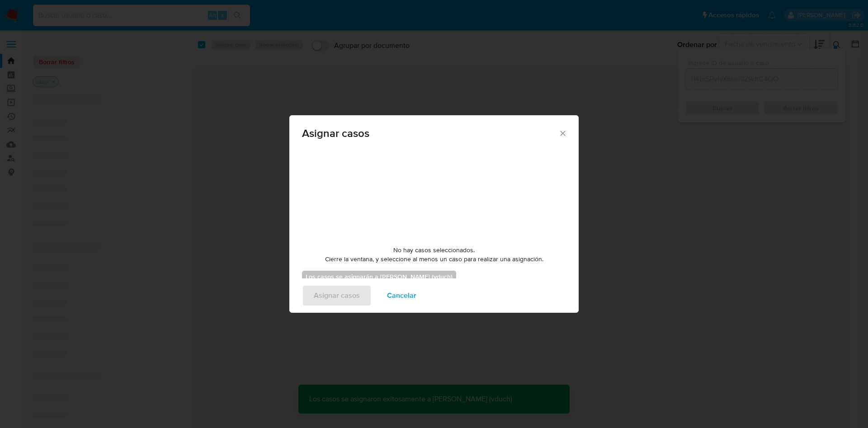 The image size is (868, 428). I want to click on span: Cancelar, so click(401, 296).